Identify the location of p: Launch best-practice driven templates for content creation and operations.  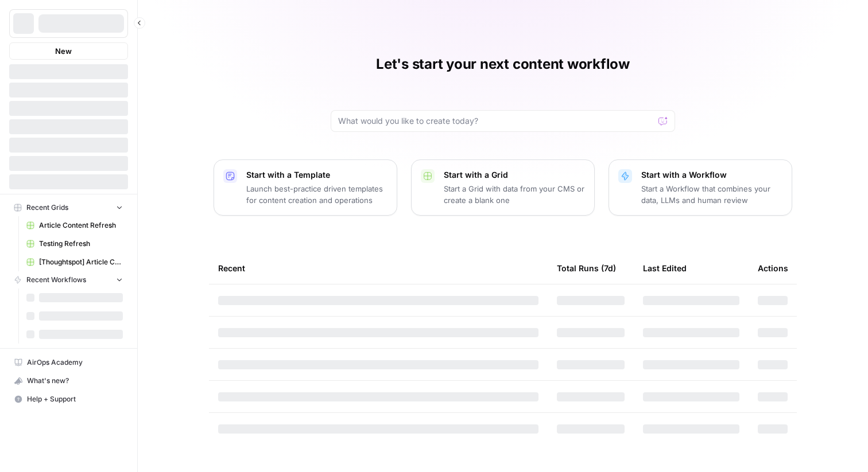
(317, 194).